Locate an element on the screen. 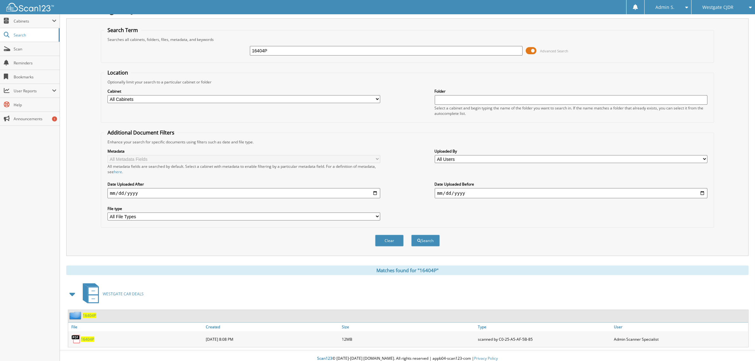  a: Created is located at coordinates (272, 327).